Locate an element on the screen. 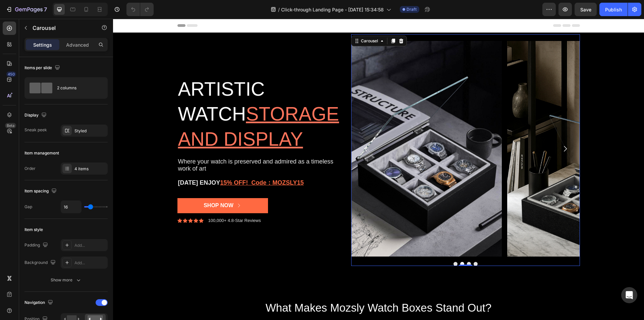 The height and width of the screenshot is (320, 644). button: Publish is located at coordinates (614, 9).